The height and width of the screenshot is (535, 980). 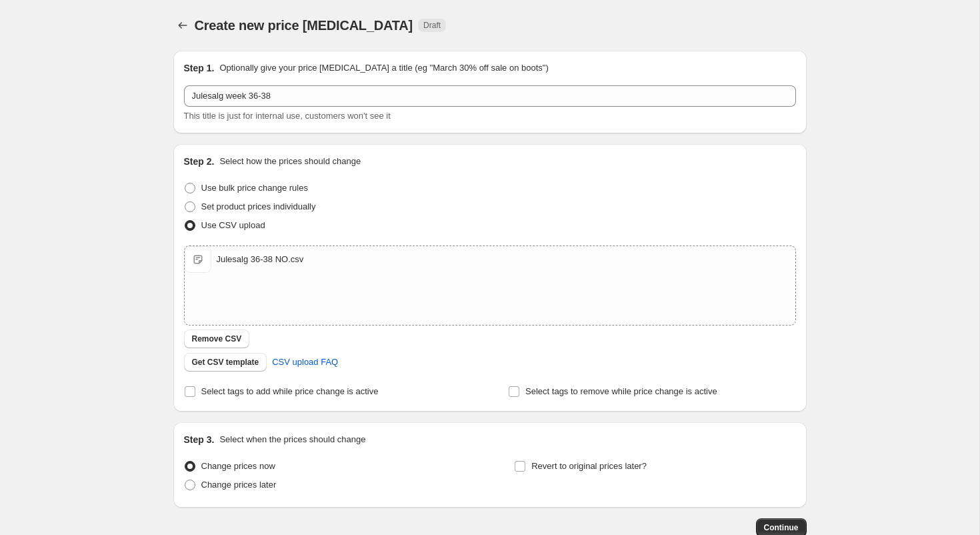 I want to click on a: CSV upload FAQ, so click(x=305, y=362).